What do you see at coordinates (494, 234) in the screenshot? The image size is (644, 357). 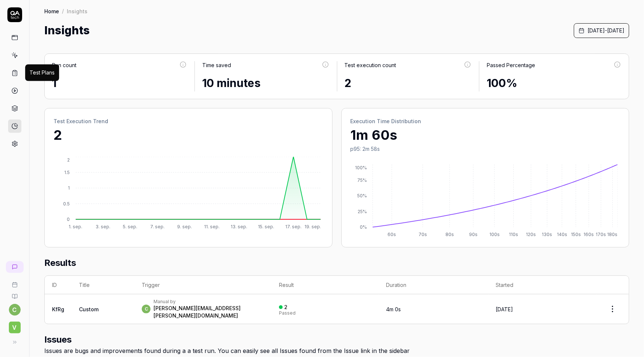 I see `tspan: 100s` at bounding box center [494, 234].